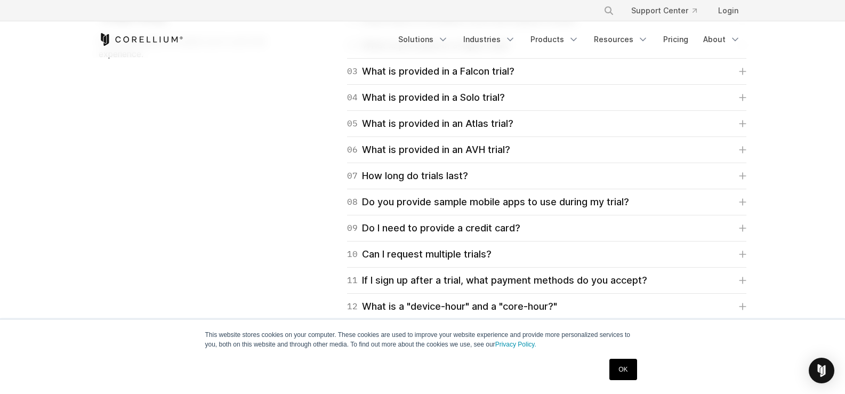 The image size is (845, 394). What do you see at coordinates (546, 254) in the screenshot?
I see `a: 10Can I request multiple trials?` at bounding box center [546, 254].